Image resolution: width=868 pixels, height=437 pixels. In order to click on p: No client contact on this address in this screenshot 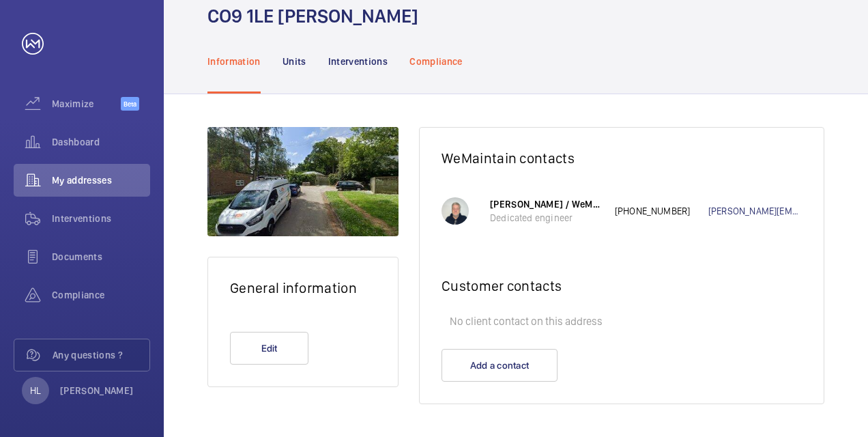, I will do `click(621, 321)`.